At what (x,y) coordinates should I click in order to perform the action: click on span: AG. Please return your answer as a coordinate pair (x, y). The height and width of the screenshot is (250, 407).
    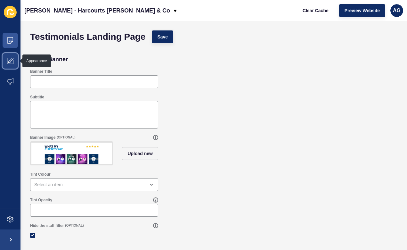
    Looking at the image, I should click on (397, 11).